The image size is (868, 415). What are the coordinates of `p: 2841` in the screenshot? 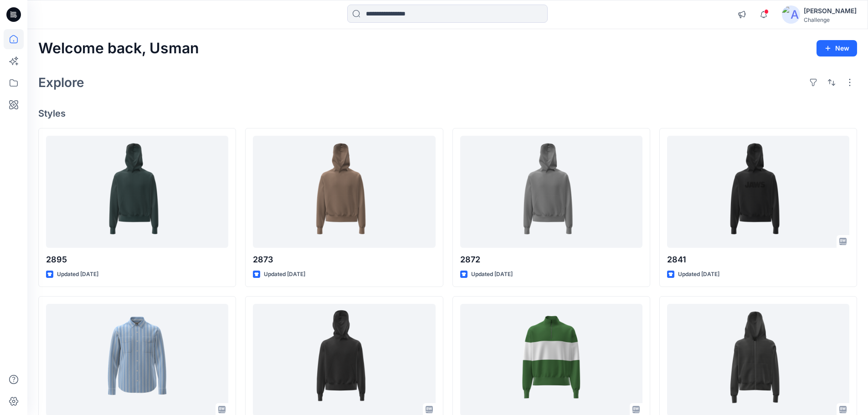 It's located at (758, 260).